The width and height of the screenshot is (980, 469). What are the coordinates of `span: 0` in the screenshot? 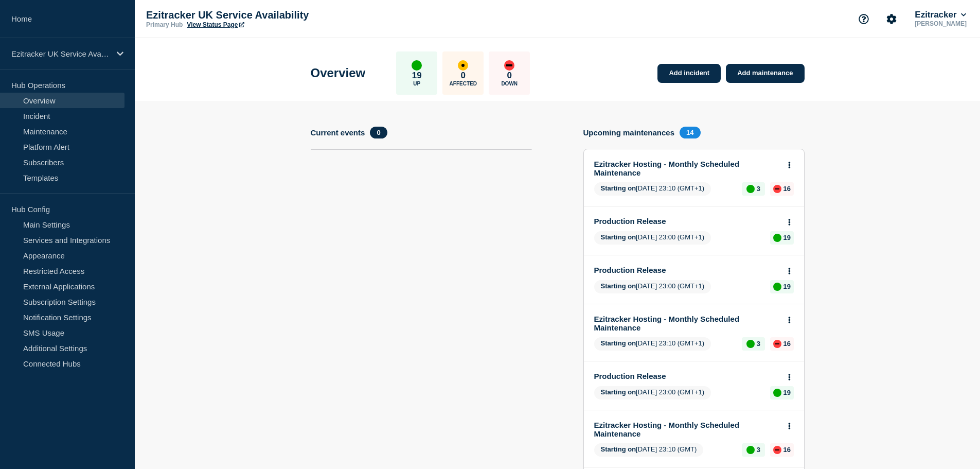 It's located at (378, 132).